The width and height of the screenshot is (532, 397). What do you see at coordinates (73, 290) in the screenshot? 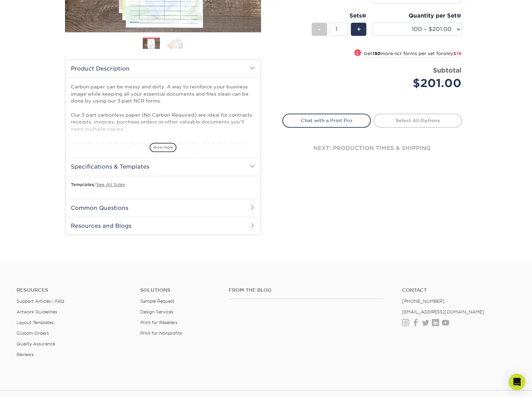
I see `h4: Resources` at bounding box center [73, 290].